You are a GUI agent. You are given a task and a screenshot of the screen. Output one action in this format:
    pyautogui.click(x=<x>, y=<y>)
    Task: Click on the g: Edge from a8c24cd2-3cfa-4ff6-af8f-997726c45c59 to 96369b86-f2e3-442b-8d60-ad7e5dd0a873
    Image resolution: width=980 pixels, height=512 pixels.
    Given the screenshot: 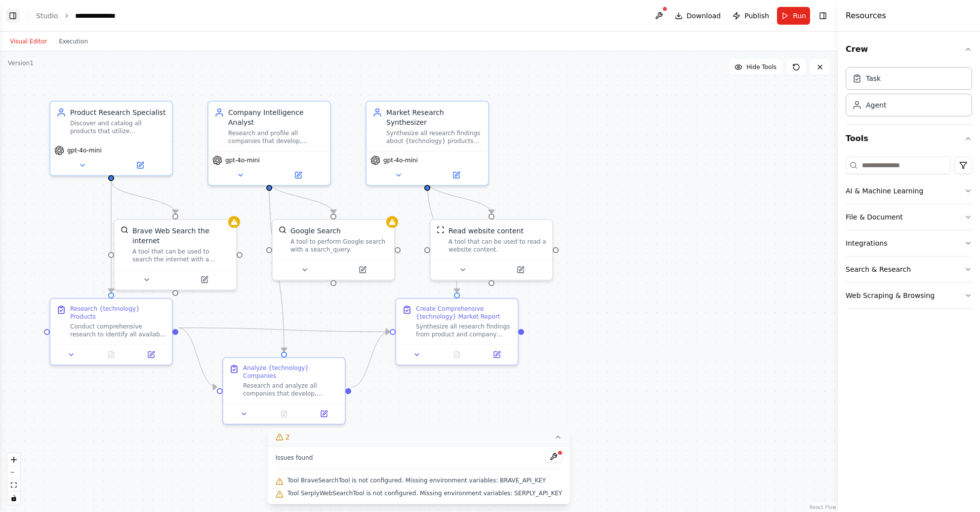 What is the action you would take?
    pyautogui.click(x=143, y=198)
    